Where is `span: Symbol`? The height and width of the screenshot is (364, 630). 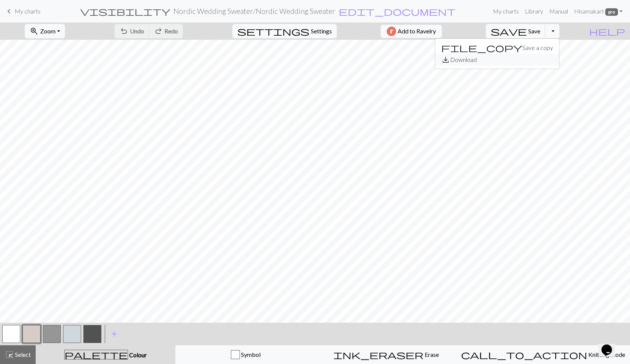
span: Symbol is located at coordinates (250, 354).